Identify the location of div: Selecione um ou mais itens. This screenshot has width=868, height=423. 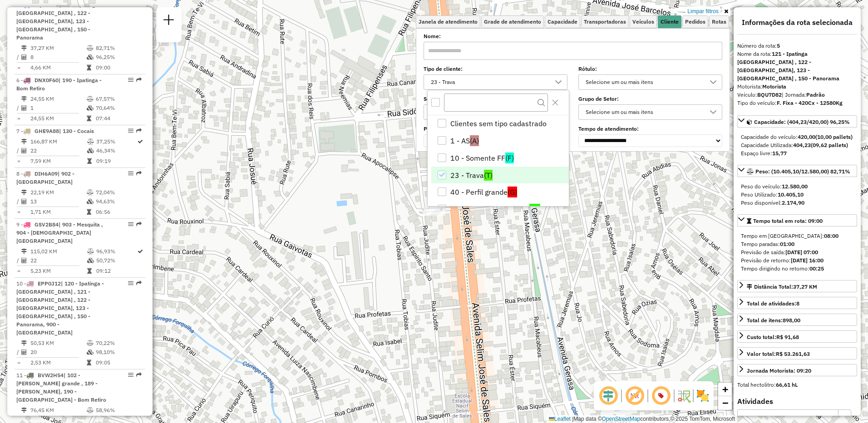
(644, 112).